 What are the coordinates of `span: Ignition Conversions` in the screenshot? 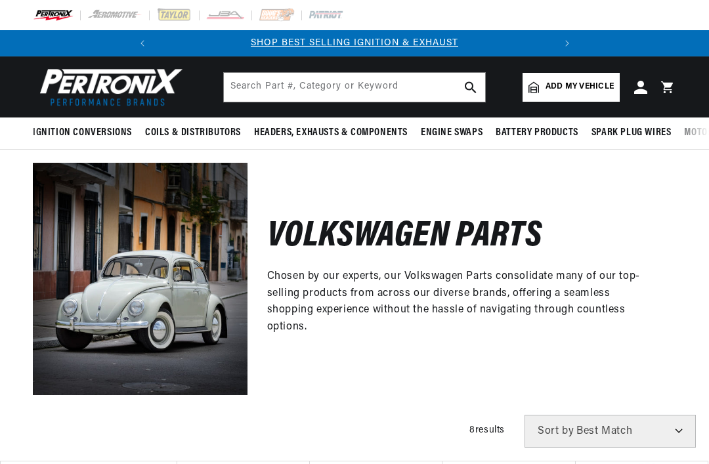 It's located at (82, 133).